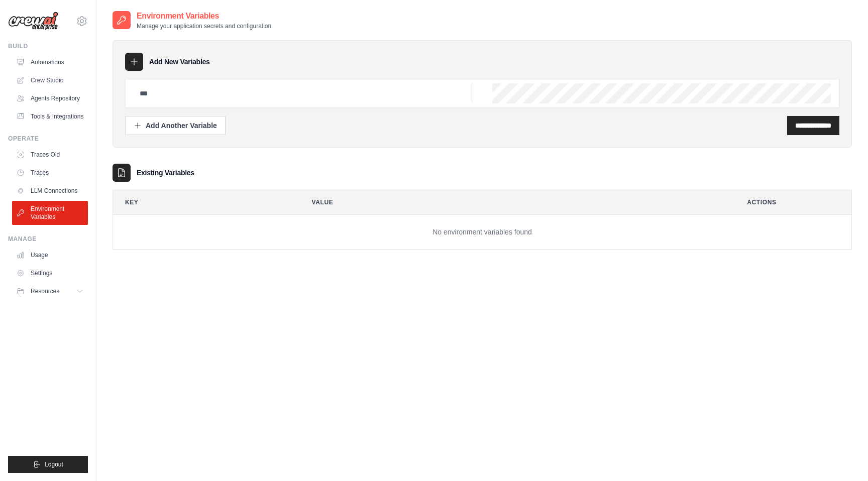 This screenshot has width=868, height=481. What do you see at coordinates (50, 191) in the screenshot?
I see `a: LLM Connections` at bounding box center [50, 191].